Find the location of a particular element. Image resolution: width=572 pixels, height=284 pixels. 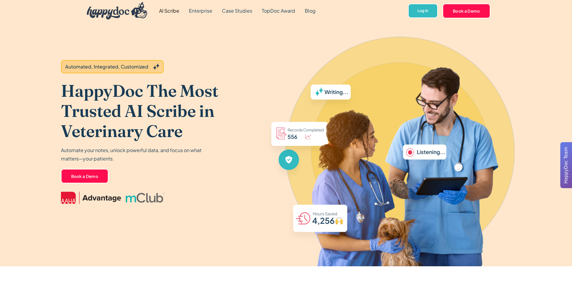

a: home is located at coordinates (115, 11).